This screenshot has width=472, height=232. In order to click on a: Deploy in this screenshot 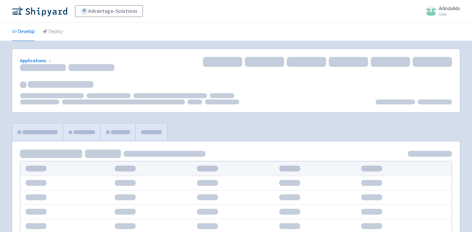, I will do `click(53, 32)`.